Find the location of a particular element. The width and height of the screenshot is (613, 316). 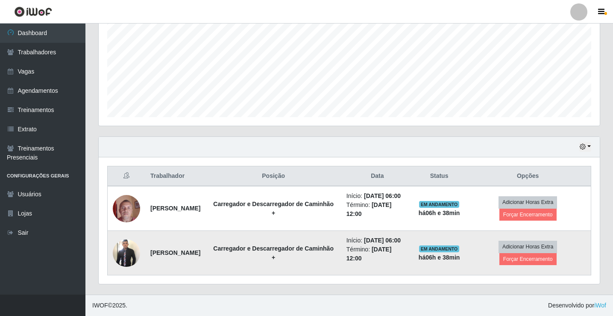

th: Trabalhador is located at coordinates (175, 176).